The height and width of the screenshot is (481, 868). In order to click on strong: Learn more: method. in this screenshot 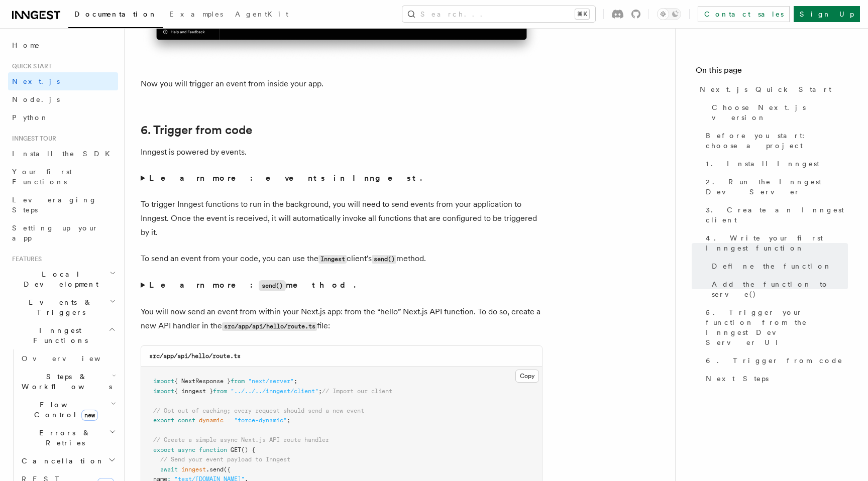, I will do `click(253, 285)`.